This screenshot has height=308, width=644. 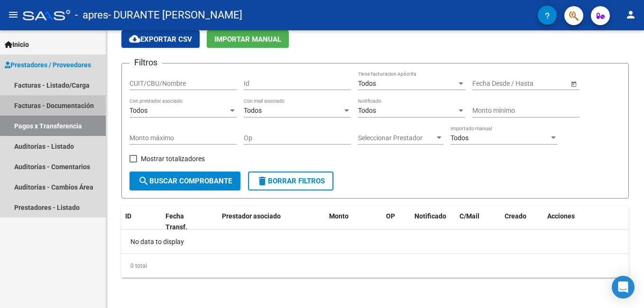 What do you see at coordinates (396, 221) in the screenshot?
I see `datatable-header-cell: OP` at bounding box center [396, 221].